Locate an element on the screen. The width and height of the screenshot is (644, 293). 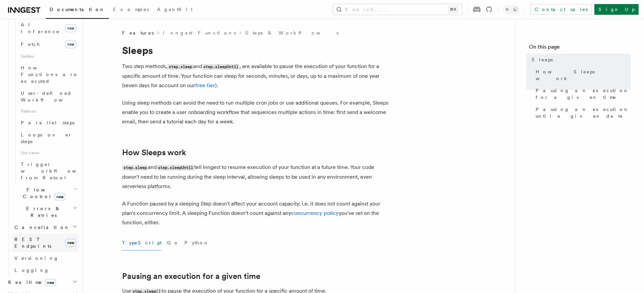
a: Contact sales is located at coordinates (561, 10).